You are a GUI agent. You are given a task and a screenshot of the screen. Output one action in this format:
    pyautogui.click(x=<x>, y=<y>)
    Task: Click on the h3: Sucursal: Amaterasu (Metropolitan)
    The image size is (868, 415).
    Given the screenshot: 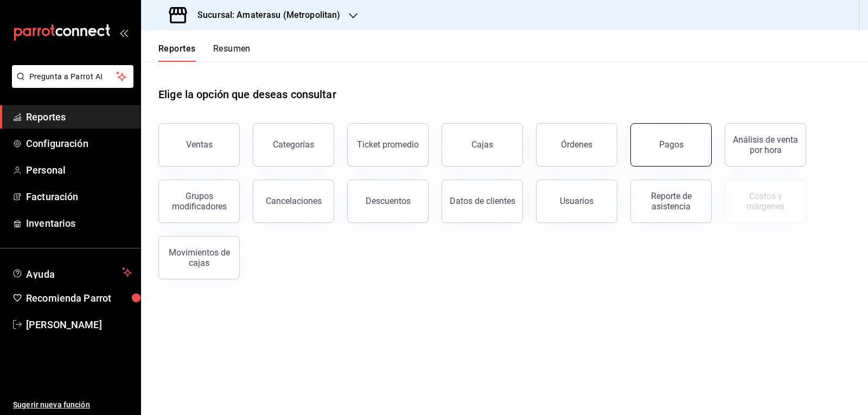 What is the action you would take?
    pyautogui.click(x=264, y=15)
    